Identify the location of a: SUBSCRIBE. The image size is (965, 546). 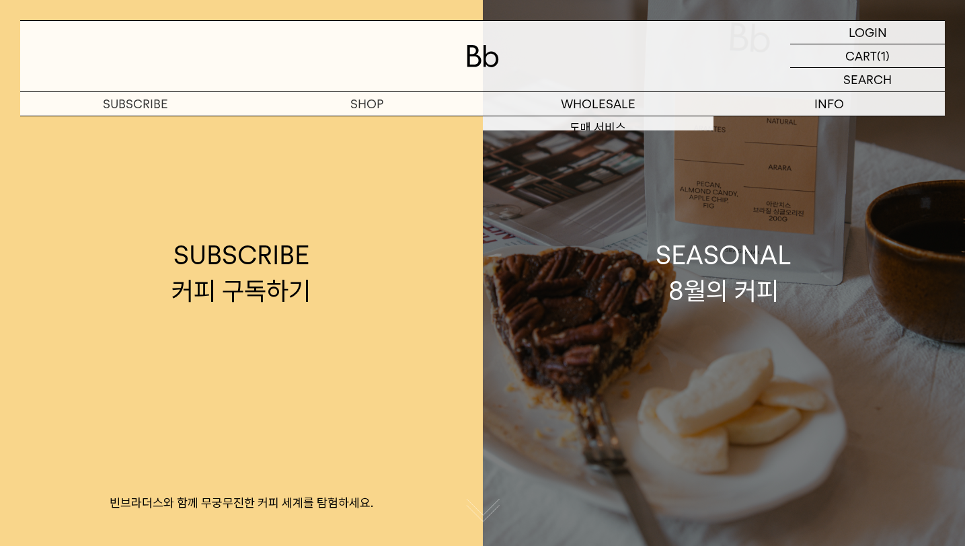
(136, 104).